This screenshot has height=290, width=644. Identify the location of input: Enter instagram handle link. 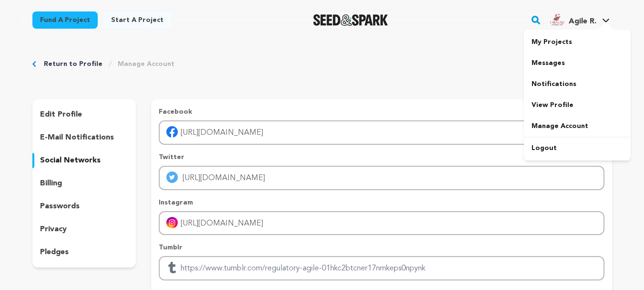
(382, 223).